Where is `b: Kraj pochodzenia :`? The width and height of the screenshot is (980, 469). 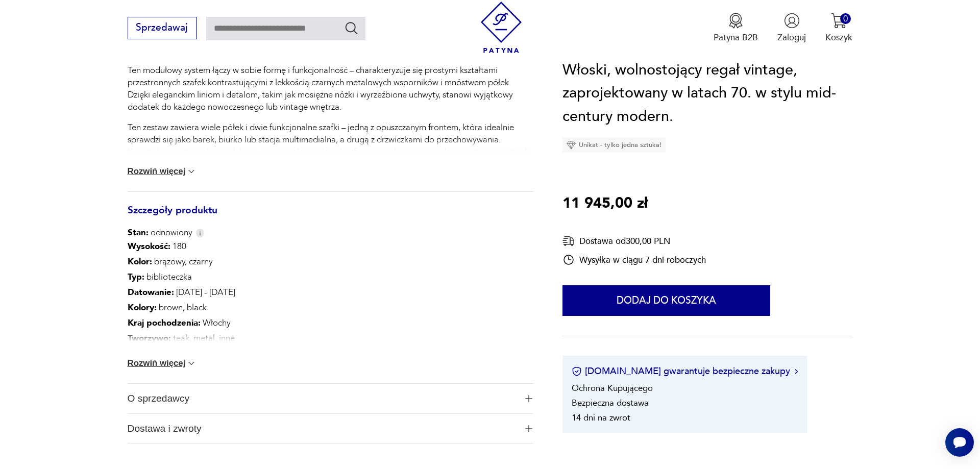
b: Kraj pochodzenia : is located at coordinates (164, 322).